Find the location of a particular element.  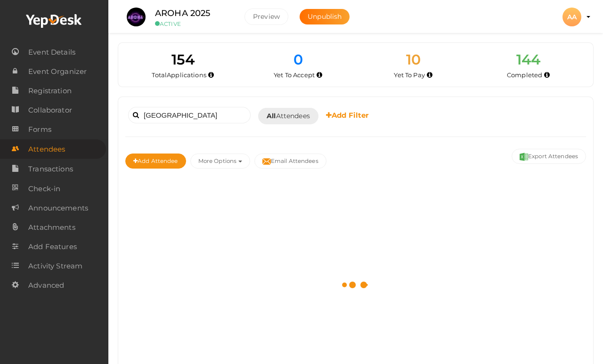

button: Unpublish is located at coordinates (324, 17).